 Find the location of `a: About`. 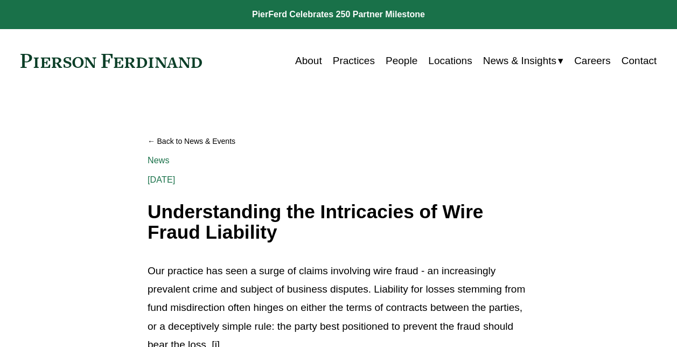

a: About is located at coordinates (309, 61).